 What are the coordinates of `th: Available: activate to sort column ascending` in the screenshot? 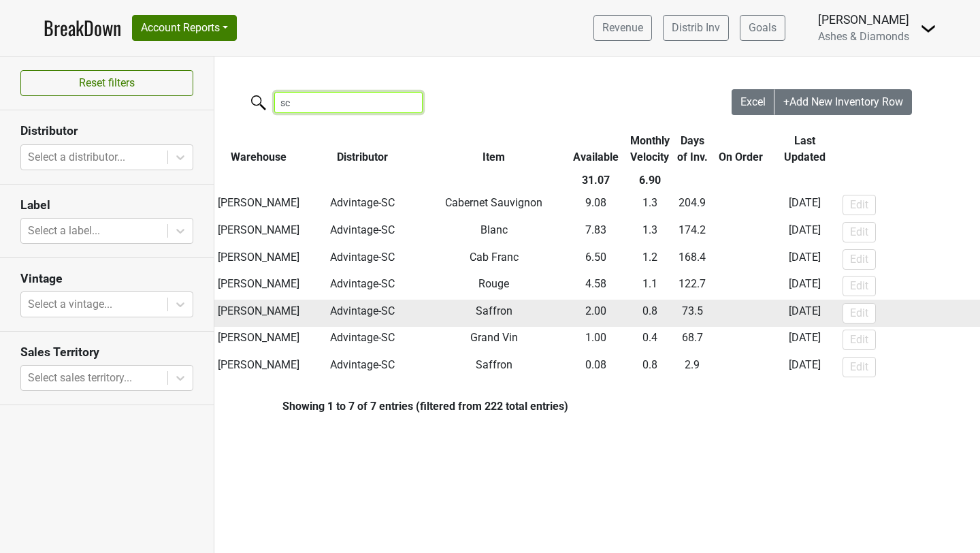 It's located at (596, 149).